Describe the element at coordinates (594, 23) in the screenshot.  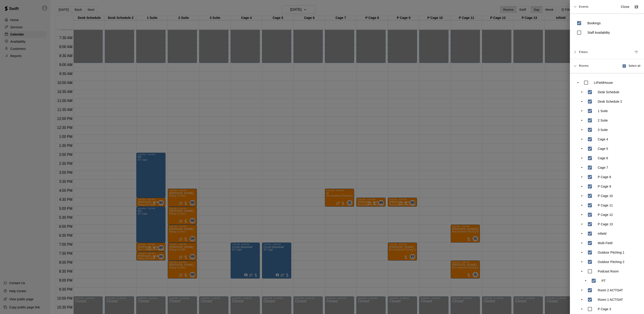
I see `p: Bookings` at that location.